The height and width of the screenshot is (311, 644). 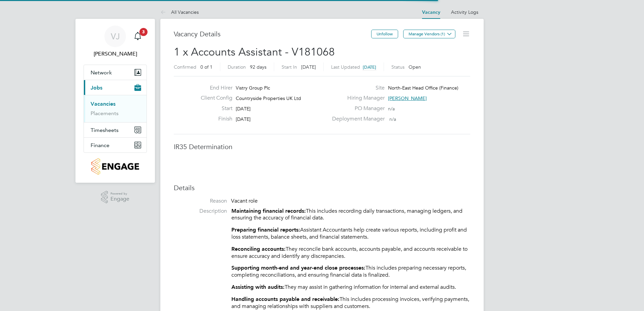 I want to click on p: This includes recording daily transactions, managing ledgers, and ensuring the accuracy of financ..., so click(x=351, y=215).